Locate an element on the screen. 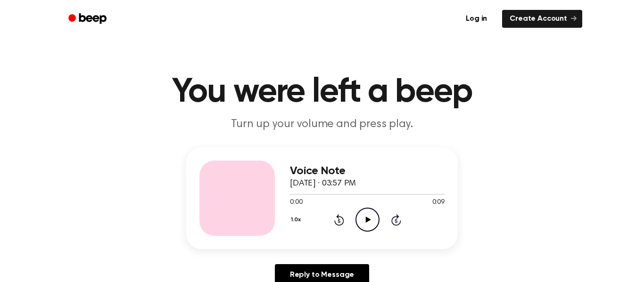  a: Beep is located at coordinates (88, 19).